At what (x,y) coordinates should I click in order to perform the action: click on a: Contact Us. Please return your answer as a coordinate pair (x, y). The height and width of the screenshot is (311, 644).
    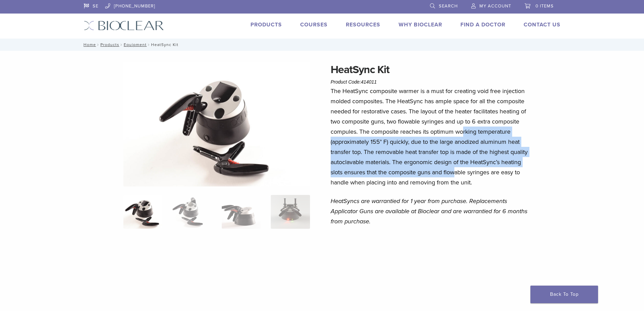
    Looking at the image, I should click on (542, 24).